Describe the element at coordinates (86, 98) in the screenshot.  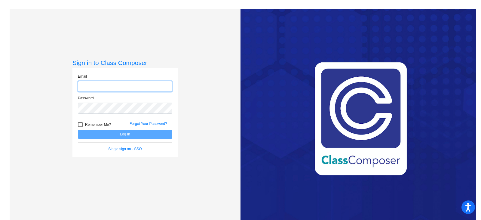
I see `label: Password` at that location.